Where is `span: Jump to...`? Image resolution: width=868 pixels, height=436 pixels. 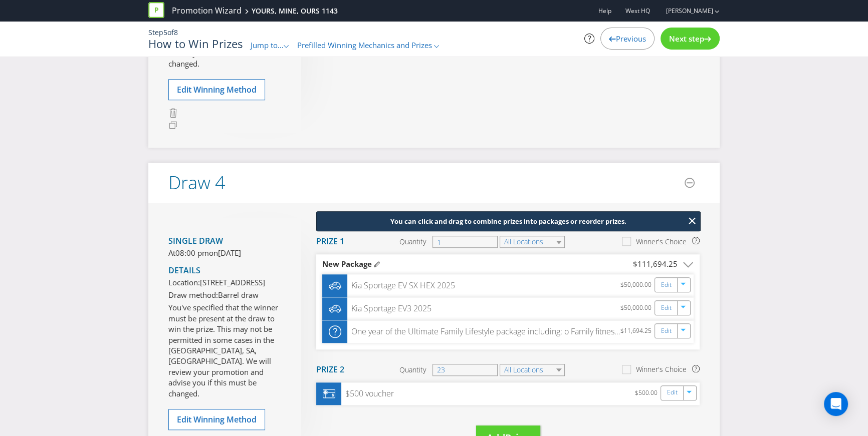 span: Jump to... is located at coordinates (267, 45).